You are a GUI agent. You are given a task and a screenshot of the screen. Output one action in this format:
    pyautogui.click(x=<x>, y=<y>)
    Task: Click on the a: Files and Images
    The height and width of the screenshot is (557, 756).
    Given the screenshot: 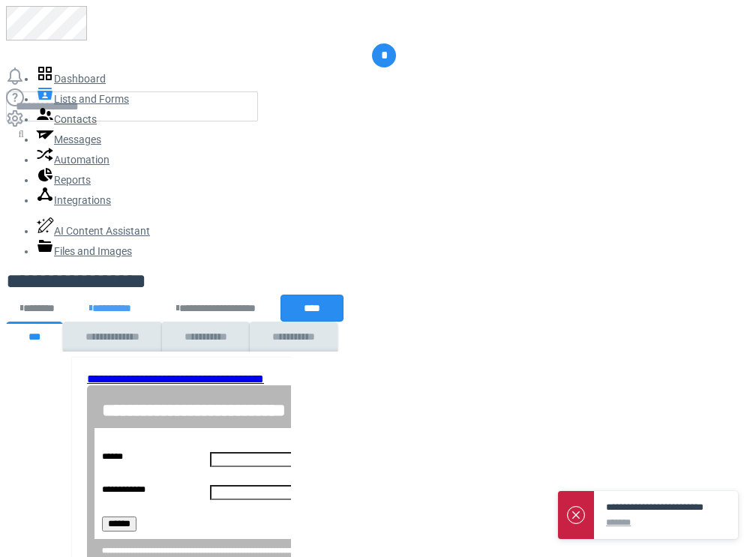 What is the action you would take?
    pyautogui.click(x=84, y=251)
    